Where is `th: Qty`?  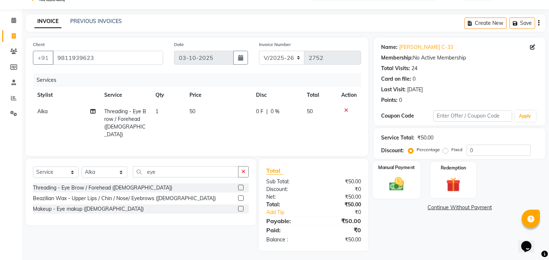 th: Qty is located at coordinates (168, 95).